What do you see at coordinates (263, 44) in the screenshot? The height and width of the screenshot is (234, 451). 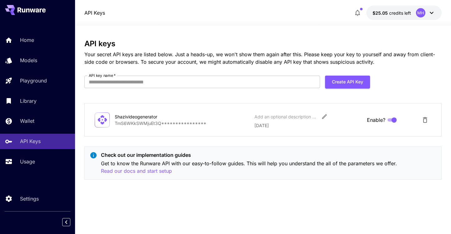 I see `h3: API keys` at bounding box center [263, 44].